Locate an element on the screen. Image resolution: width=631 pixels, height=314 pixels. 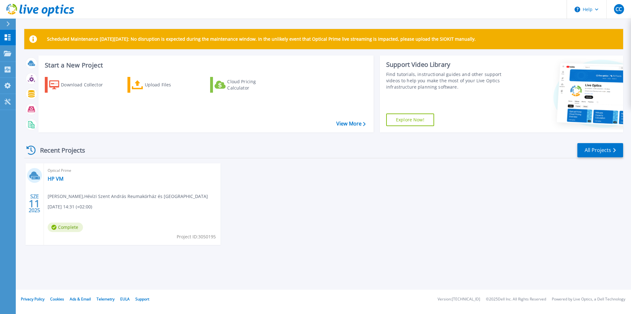
a: EULA is located at coordinates (125, 299).